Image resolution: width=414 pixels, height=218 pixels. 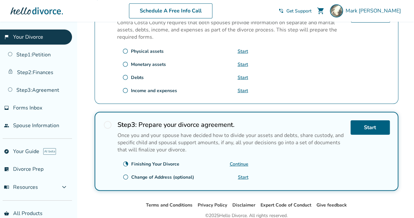 I want to click on div: Physical assets, so click(x=147, y=51).